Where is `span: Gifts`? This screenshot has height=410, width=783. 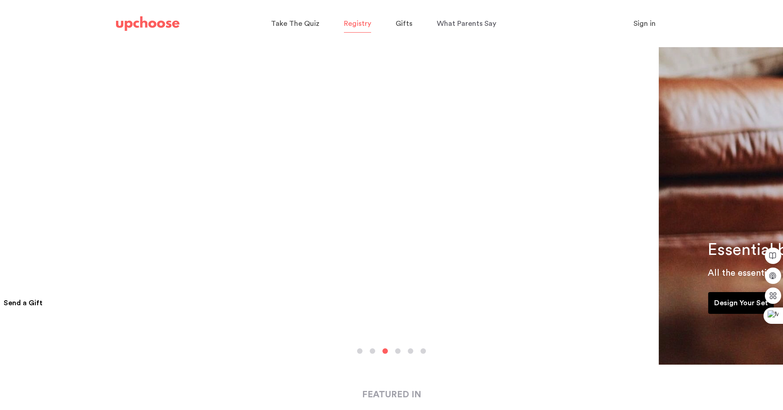 span: Gifts is located at coordinates (404, 24).